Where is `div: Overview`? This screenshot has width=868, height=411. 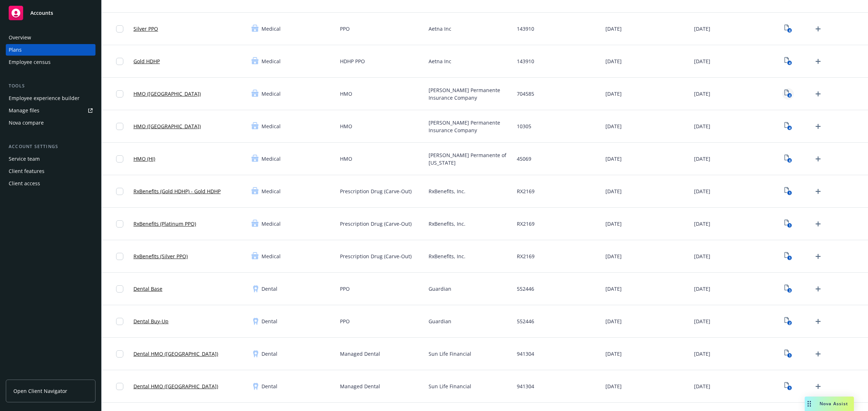
div: Overview is located at coordinates (20, 38).